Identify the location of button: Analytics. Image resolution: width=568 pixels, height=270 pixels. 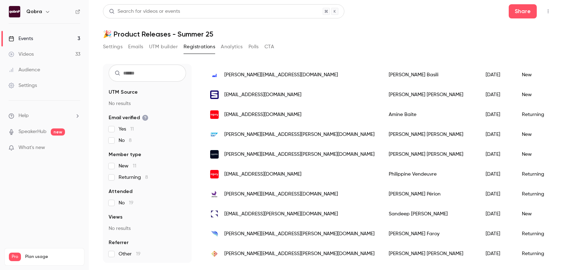
(232, 47).